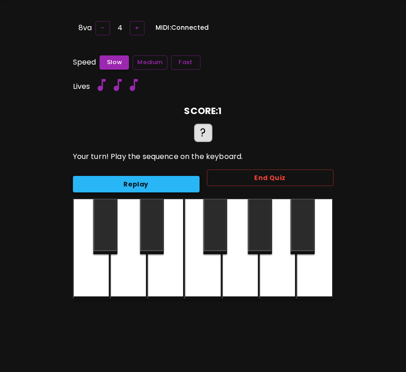  I want to click on button: Fast, so click(186, 62).